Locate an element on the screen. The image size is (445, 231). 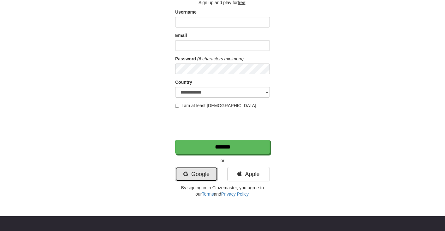
a: Google is located at coordinates (196, 174).